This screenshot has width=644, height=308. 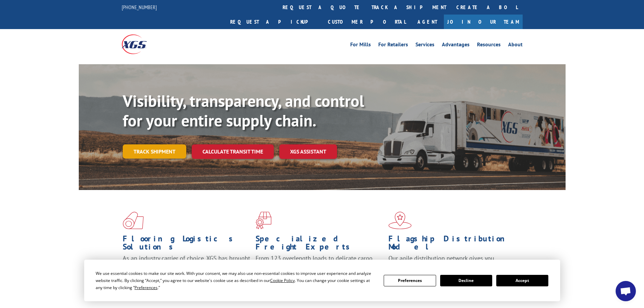 What do you see at coordinates (427, 22) in the screenshot?
I see `a: Agent` at bounding box center [427, 22].